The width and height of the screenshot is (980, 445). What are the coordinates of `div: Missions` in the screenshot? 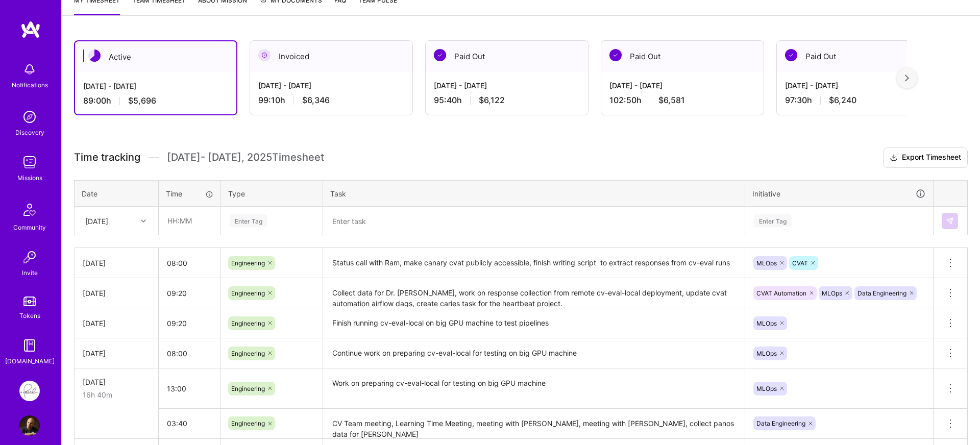 It's located at (30, 178).